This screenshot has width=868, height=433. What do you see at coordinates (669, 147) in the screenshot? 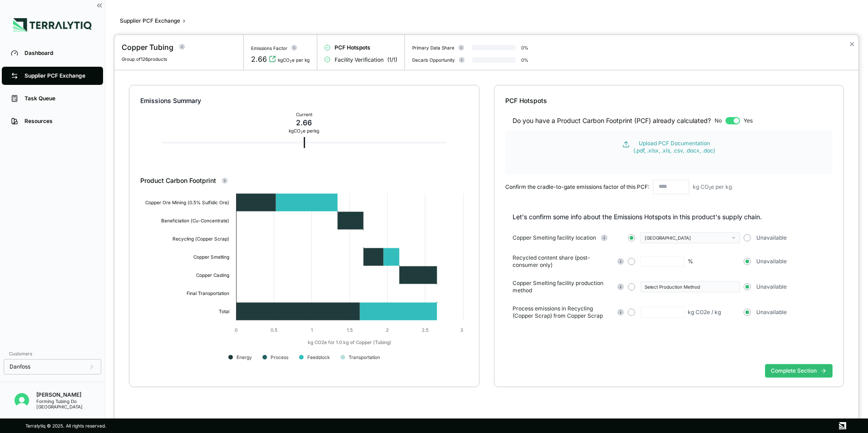
I see `button: Upload PCF Documentation(.pdf, .xlsx, .xls, .csv, .docx, .doc)` at bounding box center [669, 147].